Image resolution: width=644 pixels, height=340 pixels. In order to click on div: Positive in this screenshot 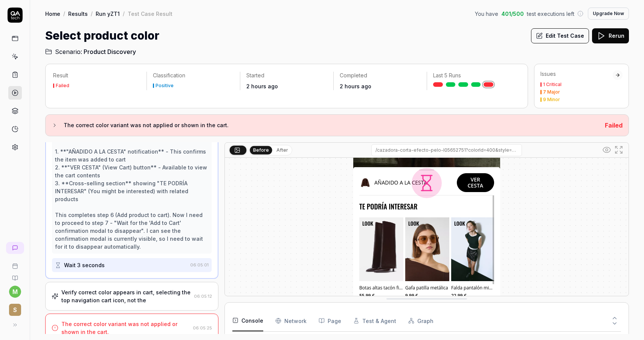, I will do `click(165, 86)`.